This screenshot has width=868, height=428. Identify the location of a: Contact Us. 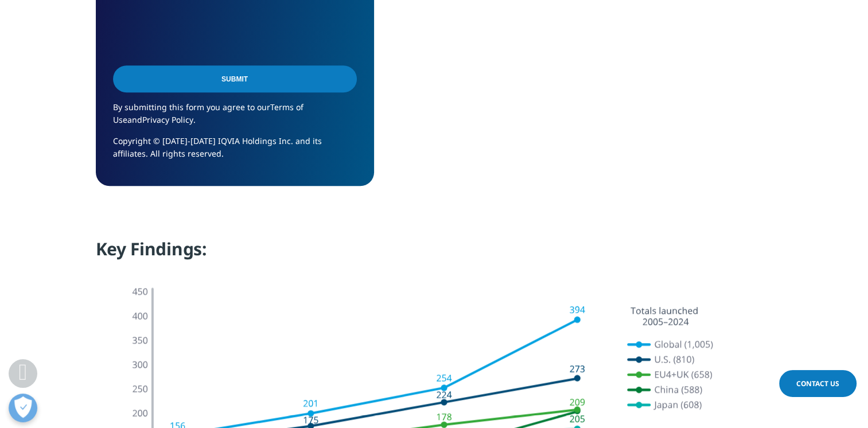
(818, 384).